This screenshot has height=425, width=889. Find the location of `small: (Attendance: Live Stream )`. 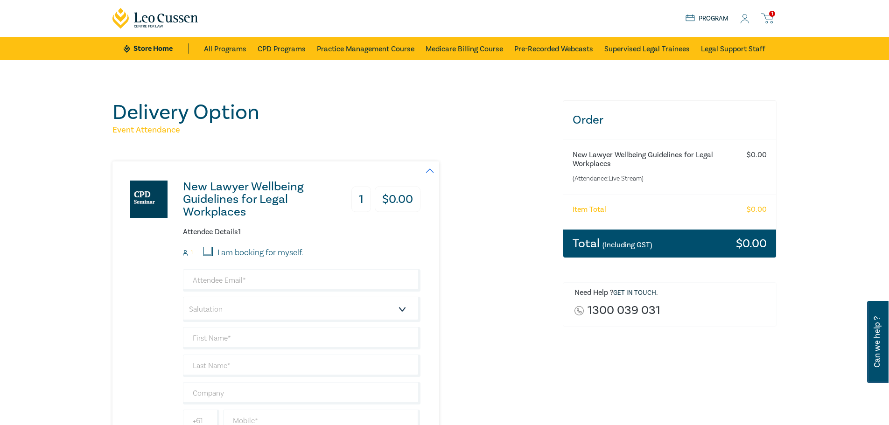

small: (Attendance: Live Stream ) is located at coordinates (651, 179).